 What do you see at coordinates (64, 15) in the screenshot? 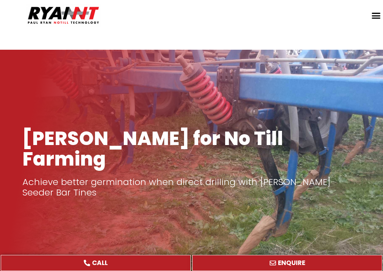
I see `img: Ryan NT logo` at bounding box center [64, 15].